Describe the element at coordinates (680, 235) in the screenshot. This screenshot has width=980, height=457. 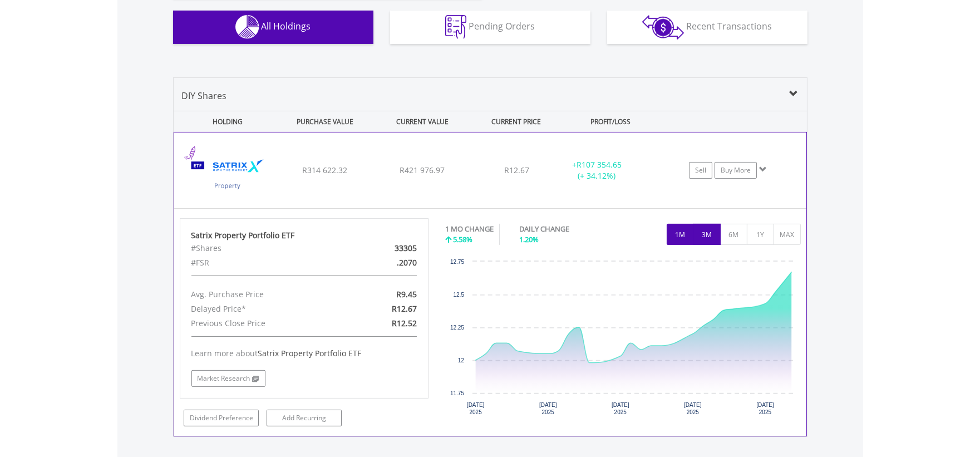
I see `button: 1M` at that location.